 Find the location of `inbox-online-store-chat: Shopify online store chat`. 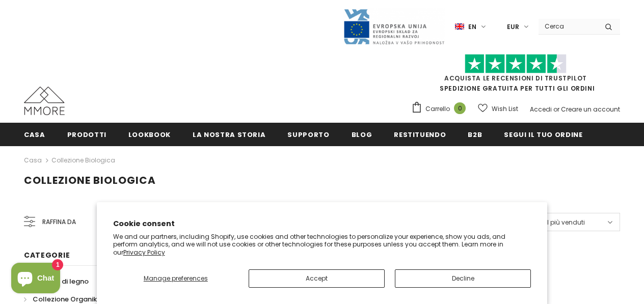

inbox-online-store-chat: Shopify online store chat is located at coordinates (36, 279).